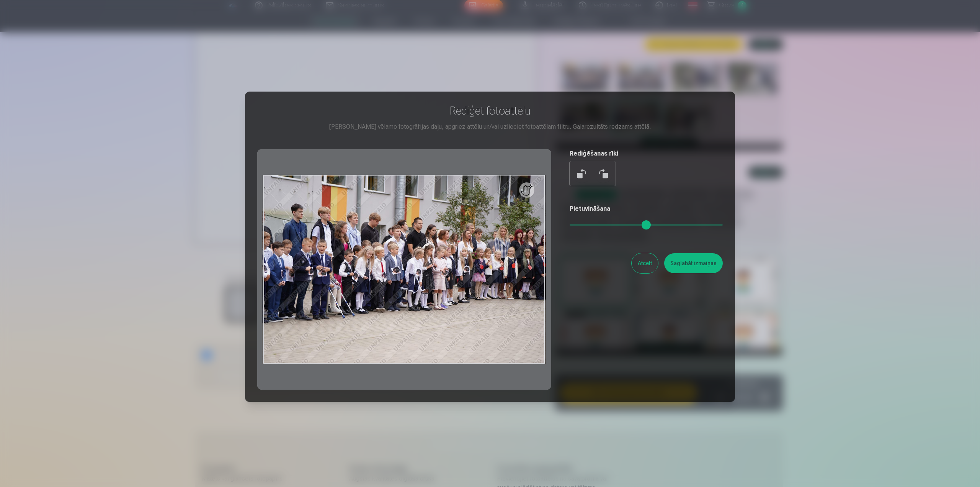  I want to click on button: Atcelt, so click(645, 263).